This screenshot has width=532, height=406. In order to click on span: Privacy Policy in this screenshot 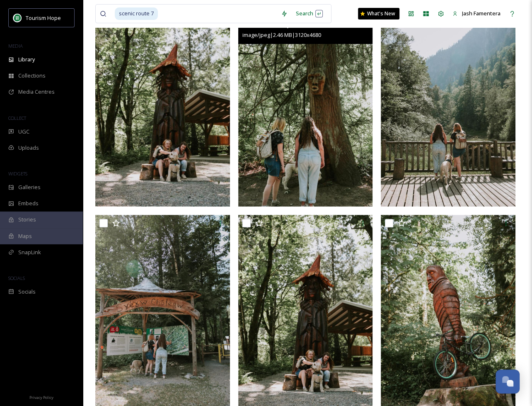, I will do `click(41, 397)`.